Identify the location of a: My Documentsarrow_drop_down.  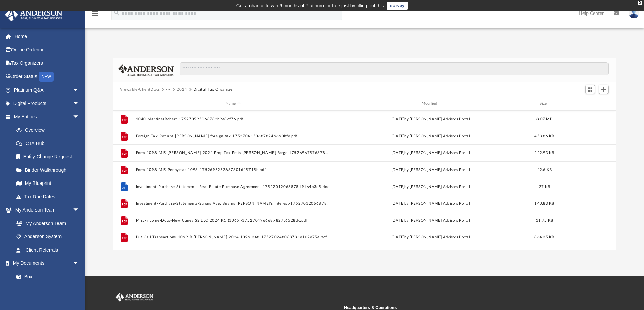
(45, 264).